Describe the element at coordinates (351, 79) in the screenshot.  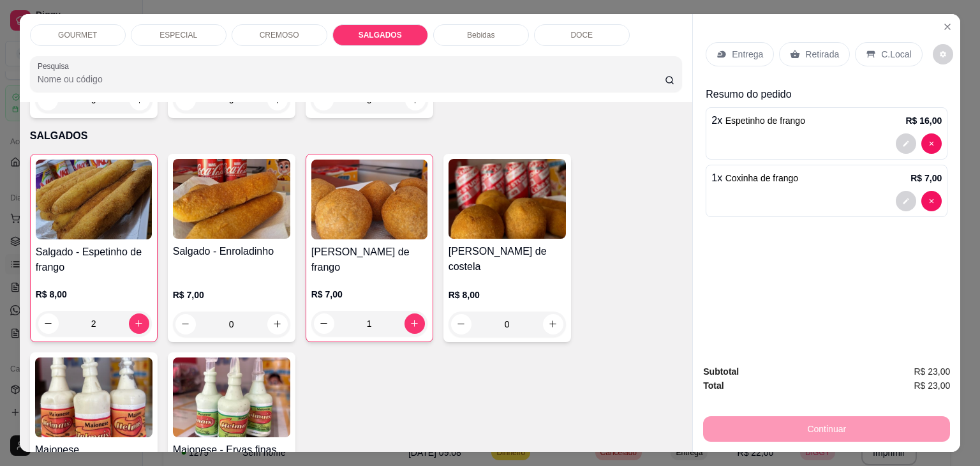
I see `input: Pesquisa` at that location.